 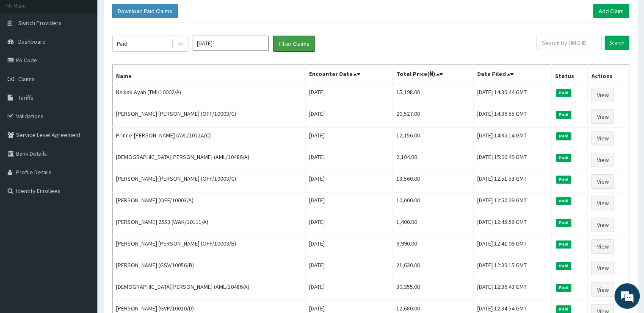 I want to click on th: Actions, so click(x=609, y=75).